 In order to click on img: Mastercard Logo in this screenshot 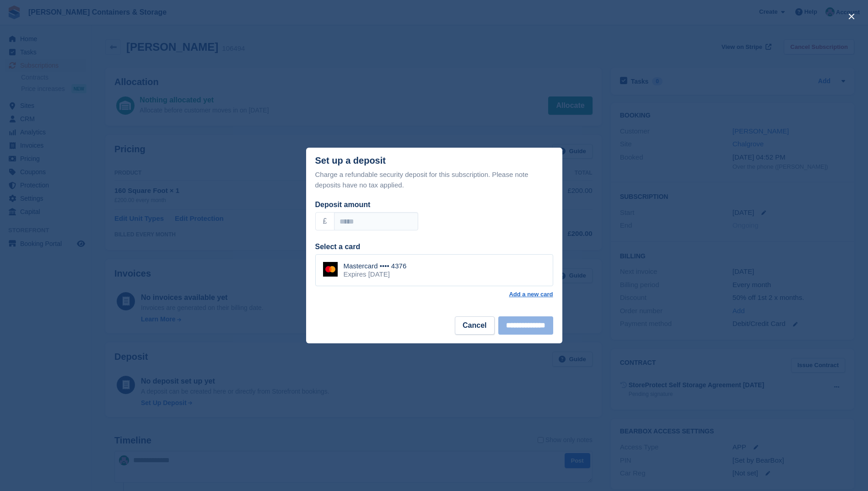, I will do `click(330, 269)`.